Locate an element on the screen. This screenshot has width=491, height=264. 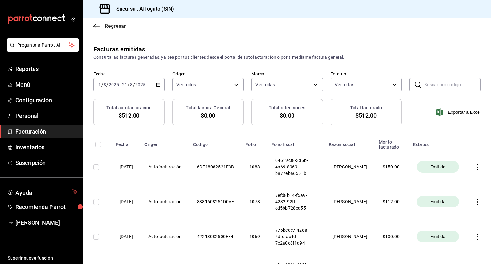
span: Suscripción is located at coordinates (46, 163).